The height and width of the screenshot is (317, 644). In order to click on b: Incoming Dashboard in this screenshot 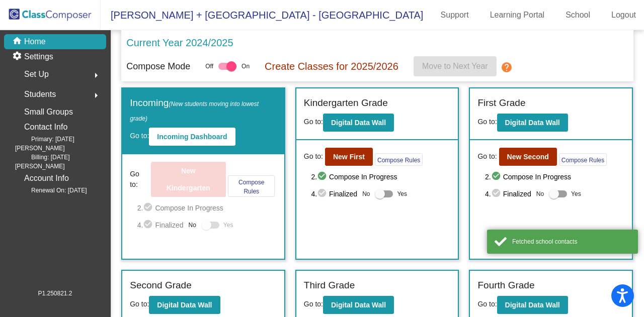, I will do `click(192, 137)`.